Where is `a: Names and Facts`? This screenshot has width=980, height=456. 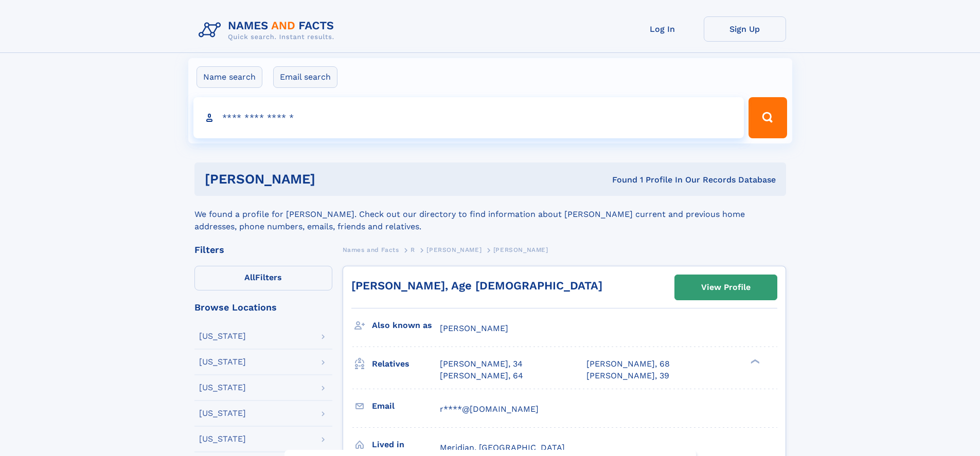 a: Names and Facts is located at coordinates (371, 250).